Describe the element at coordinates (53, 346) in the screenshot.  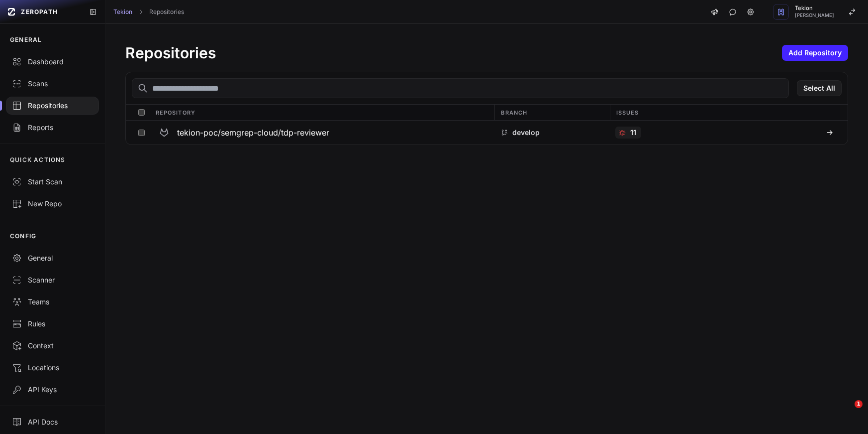
I see `div: Context` at that location.